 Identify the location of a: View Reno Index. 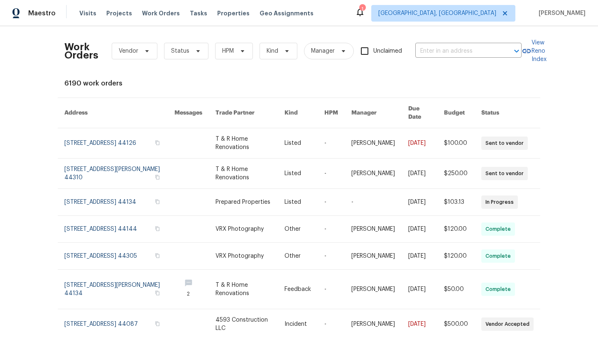
(534, 51).